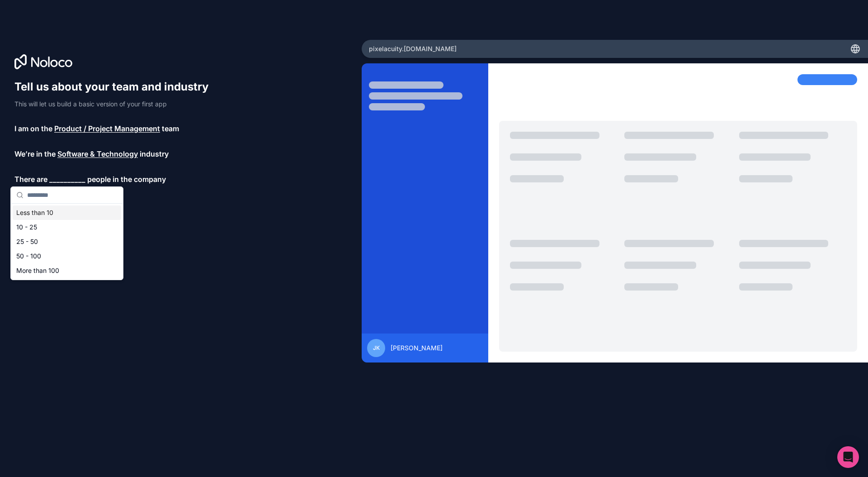  Describe the element at coordinates (67, 241) in the screenshot. I see `div: 25 - 50` at that location.